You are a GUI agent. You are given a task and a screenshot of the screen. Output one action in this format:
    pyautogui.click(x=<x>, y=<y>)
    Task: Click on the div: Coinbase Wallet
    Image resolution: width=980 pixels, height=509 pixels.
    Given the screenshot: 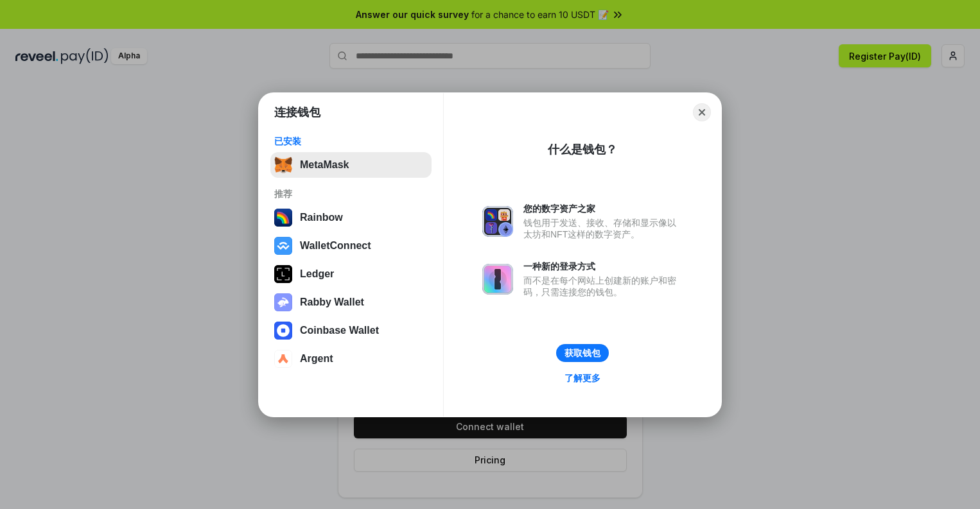 What is the action you would take?
    pyautogui.click(x=339, y=331)
    